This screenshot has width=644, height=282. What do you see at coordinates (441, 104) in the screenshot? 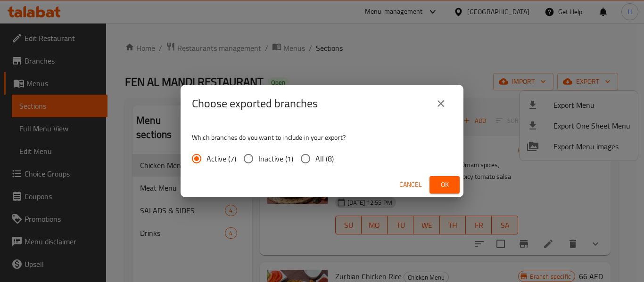
I see `button: close` at bounding box center [441, 104].